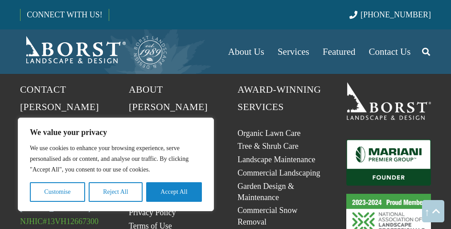 Image resolution: width=451 pixels, height=229 pixels. I want to click on a: Back to top, so click(433, 211).